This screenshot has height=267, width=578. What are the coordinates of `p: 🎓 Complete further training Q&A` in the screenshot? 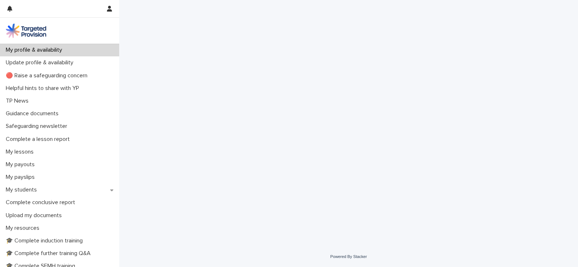 It's located at (49, 253).